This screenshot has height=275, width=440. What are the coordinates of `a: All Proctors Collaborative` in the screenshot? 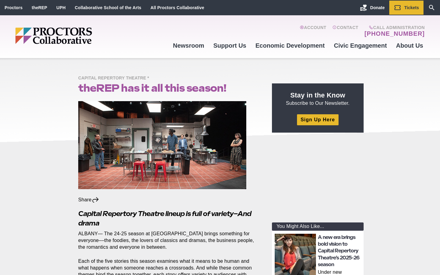 It's located at (177, 8).